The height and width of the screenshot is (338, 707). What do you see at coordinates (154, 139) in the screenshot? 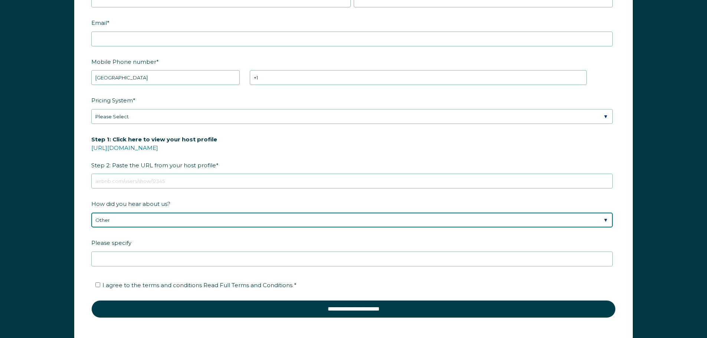
I see `span: Step 1: Click here to view your host profile` at bounding box center [154, 139].